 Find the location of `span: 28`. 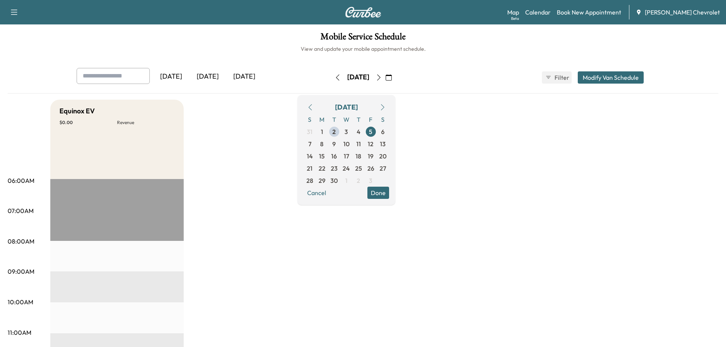

span: 28 is located at coordinates (310, 180).